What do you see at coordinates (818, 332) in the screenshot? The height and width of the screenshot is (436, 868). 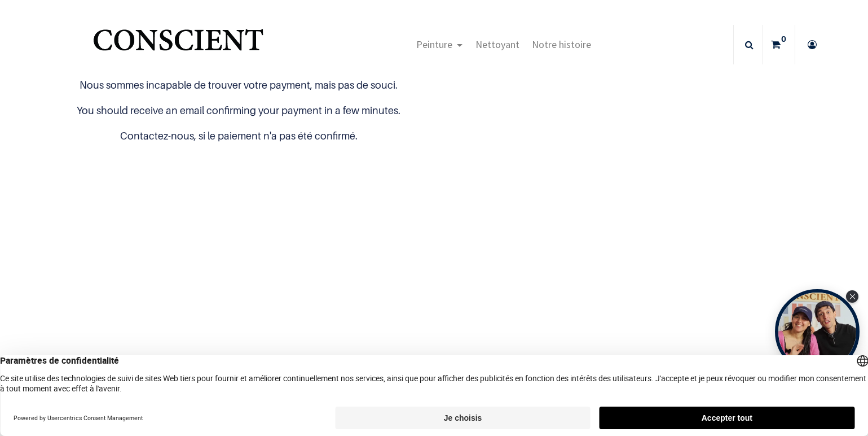 I see `div: Open Tolstoy widget` at bounding box center [818, 332].